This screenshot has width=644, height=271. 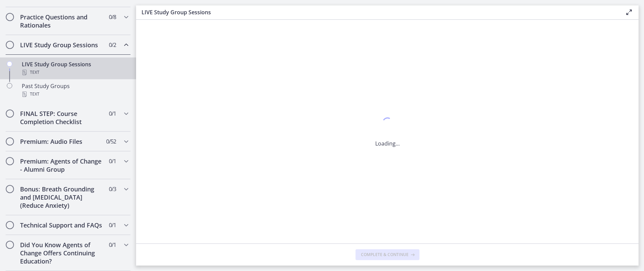 I want to click on span: 0 / 3, so click(x=112, y=189).